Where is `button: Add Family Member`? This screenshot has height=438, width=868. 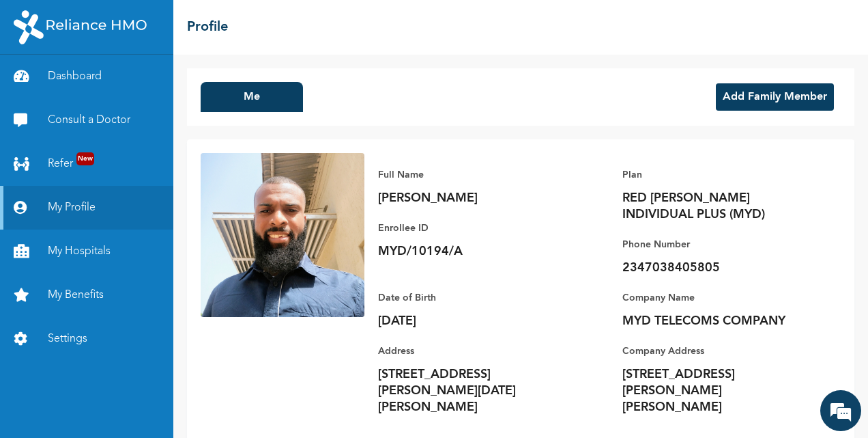 button: Add Family Member is located at coordinates (775, 97).